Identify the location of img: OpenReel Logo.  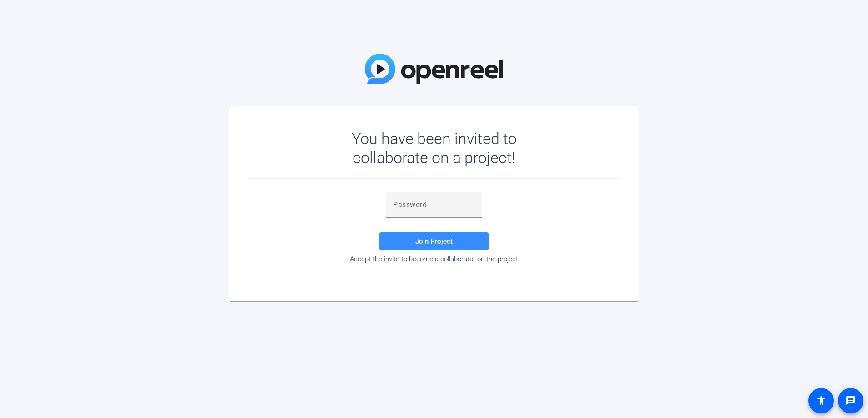
(434, 69).